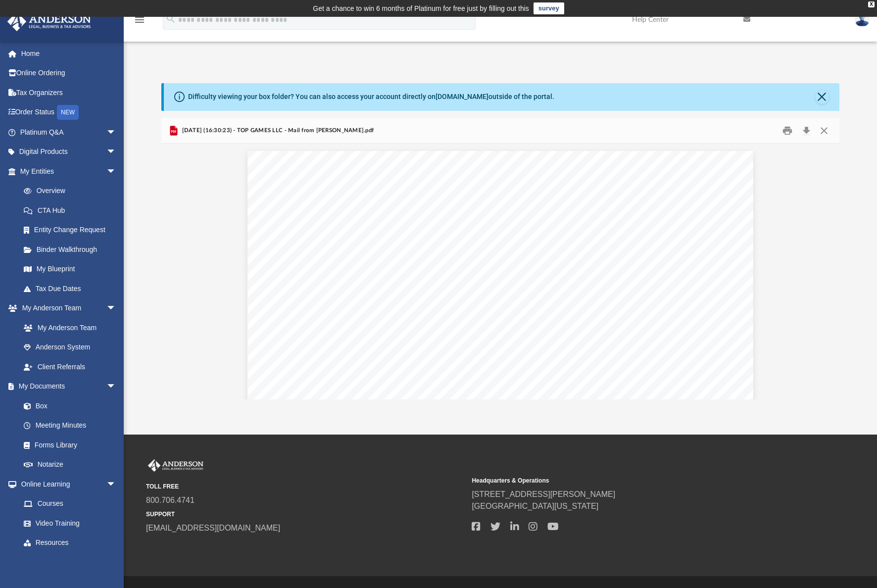 This screenshot has height=588, width=877. Describe the element at coordinates (871, 4) in the screenshot. I see `div: close` at that location.